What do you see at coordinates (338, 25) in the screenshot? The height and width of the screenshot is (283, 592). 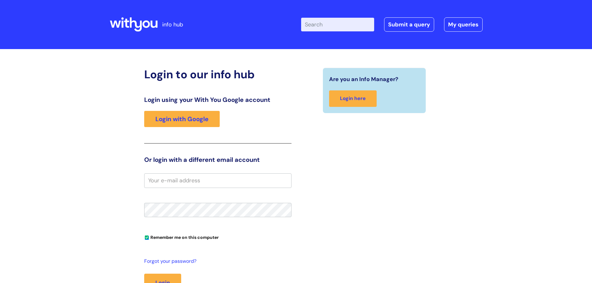 I see `input: Search` at bounding box center [338, 25].